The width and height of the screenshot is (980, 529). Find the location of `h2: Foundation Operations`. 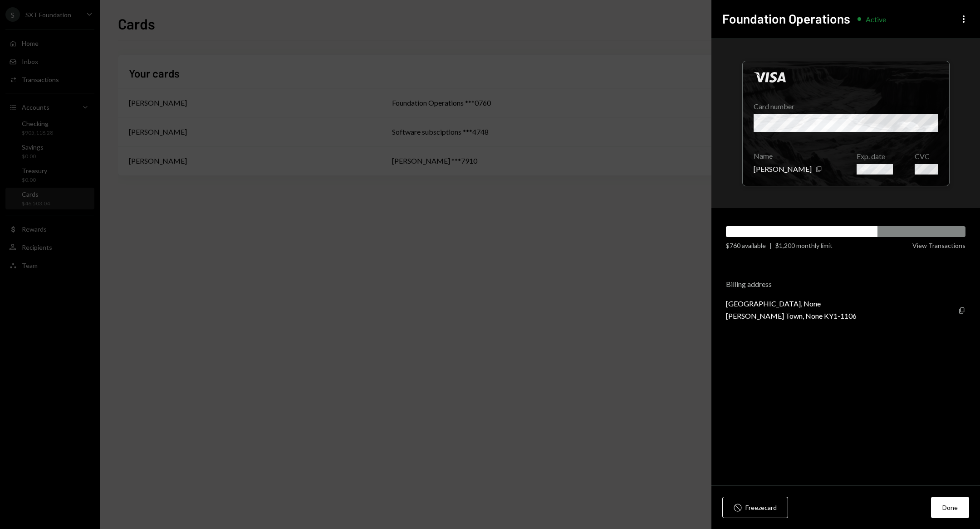

h2: Foundation Operations is located at coordinates (786, 19).